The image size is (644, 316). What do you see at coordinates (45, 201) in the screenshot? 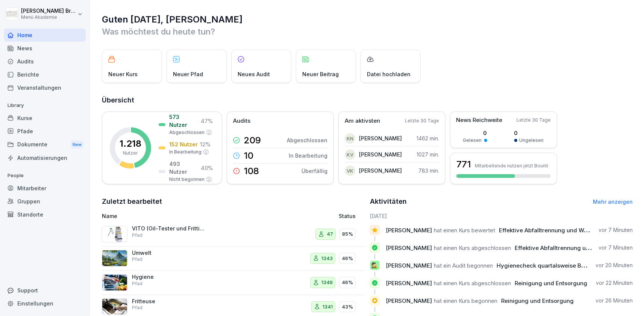
I see `a: Gruppen` at bounding box center [45, 201].